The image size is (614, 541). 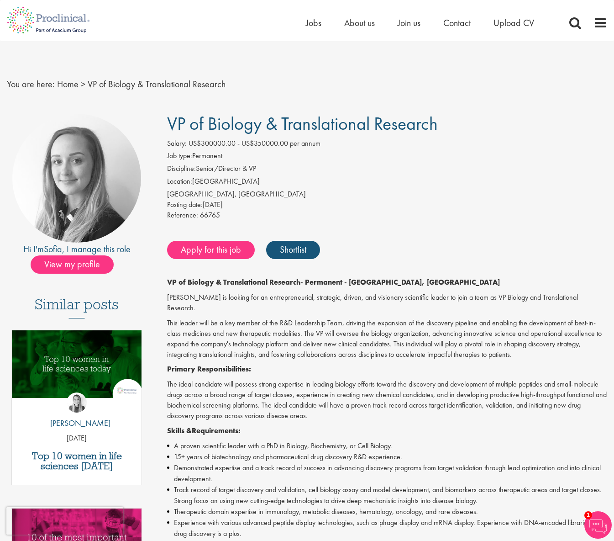 What do you see at coordinates (77, 402) in the screenshot?
I see `img: Hannah Burke` at bounding box center [77, 402].